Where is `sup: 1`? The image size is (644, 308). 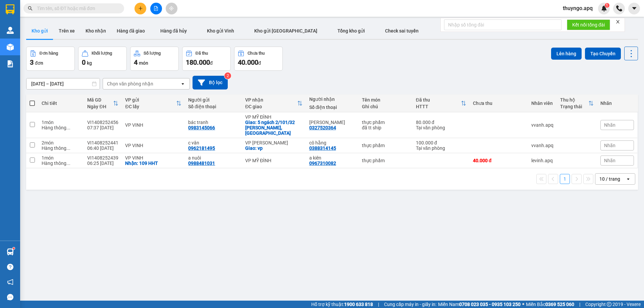 sup: 1 is located at coordinates (14, 248).